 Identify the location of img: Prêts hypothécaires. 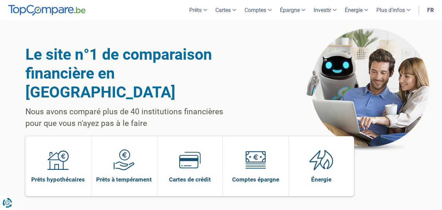
(58, 160).